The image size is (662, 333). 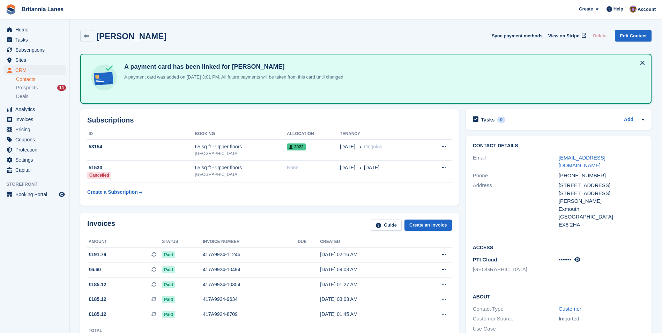 I want to click on a: Add, so click(x=628, y=120).